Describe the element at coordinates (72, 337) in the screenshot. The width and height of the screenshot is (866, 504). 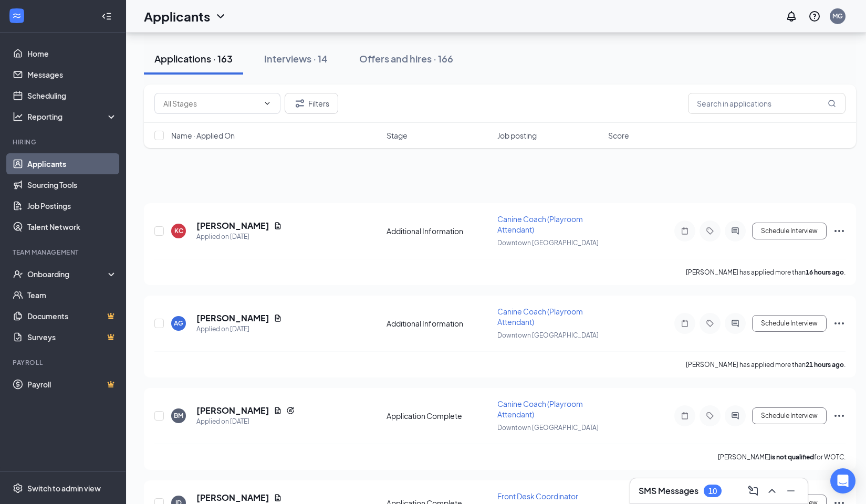
I see `a: SurveysCrown` at that location.